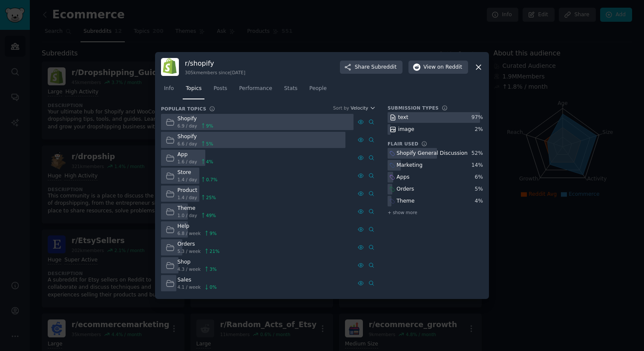  I want to click on span: Velocity, so click(359, 108).